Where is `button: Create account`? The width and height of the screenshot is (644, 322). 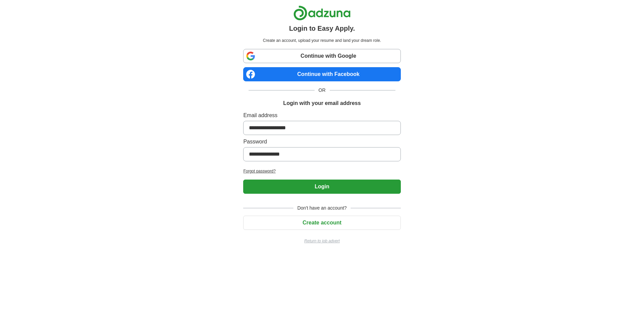 button: Create account is located at coordinates (322, 223).